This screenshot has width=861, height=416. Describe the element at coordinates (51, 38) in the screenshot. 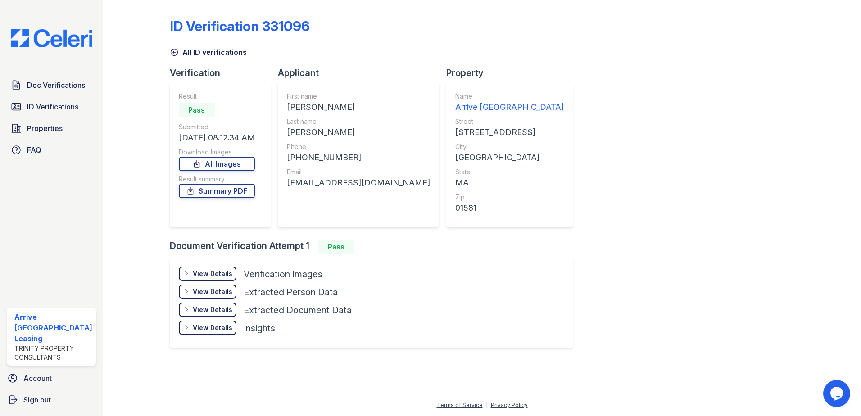

I see `img: CE_Logo_Blue-a8612792a0a2168367f1c8372b55b34899dd931a85d93a1a3d3e32e68fde9ad4.png` at that location.